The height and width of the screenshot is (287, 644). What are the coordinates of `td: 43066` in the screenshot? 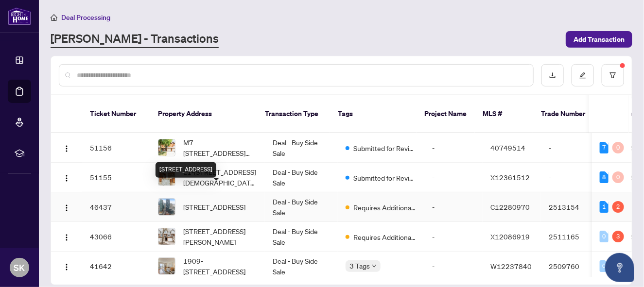 It's located at (116, 237).